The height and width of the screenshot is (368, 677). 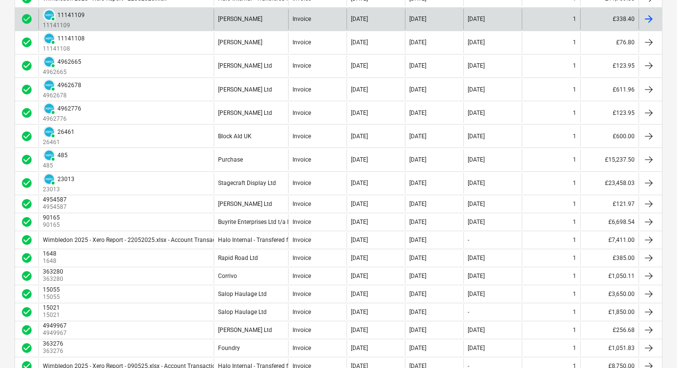 I want to click on div: Foundry, so click(x=229, y=348).